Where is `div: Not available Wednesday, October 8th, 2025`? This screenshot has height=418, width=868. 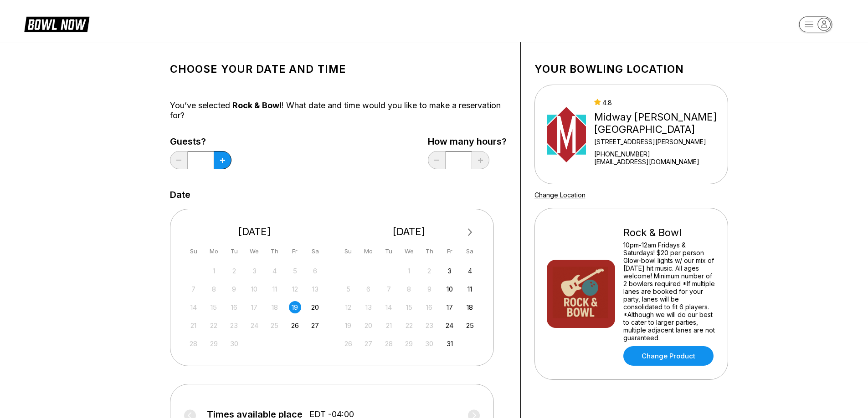
div: Not available Wednesday, October 8th, 2025 is located at coordinates (409, 289).